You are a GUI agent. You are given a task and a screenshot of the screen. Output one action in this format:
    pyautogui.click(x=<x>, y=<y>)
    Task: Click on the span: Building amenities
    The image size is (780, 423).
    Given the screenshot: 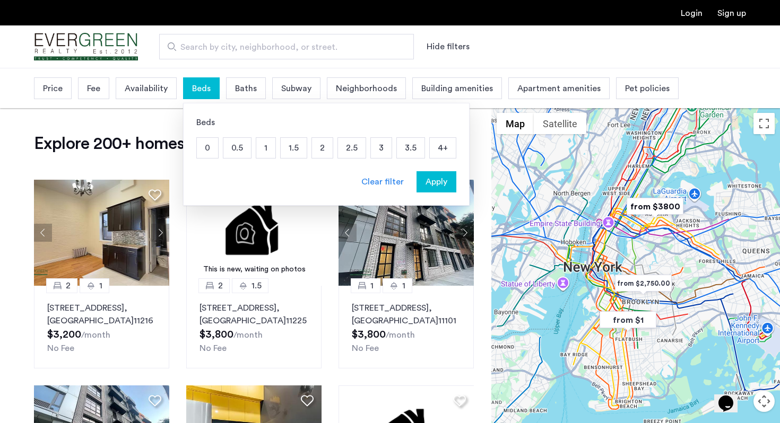 What is the action you would take?
    pyautogui.click(x=457, y=89)
    